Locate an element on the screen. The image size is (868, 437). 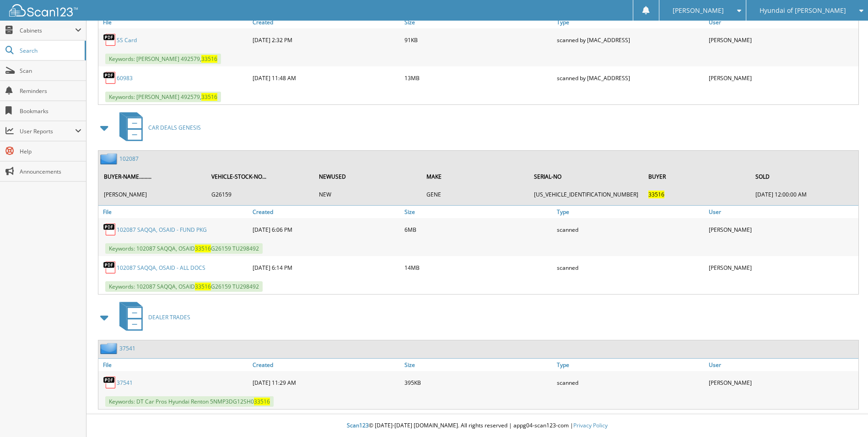
th: MAKE is located at coordinates (475, 177).